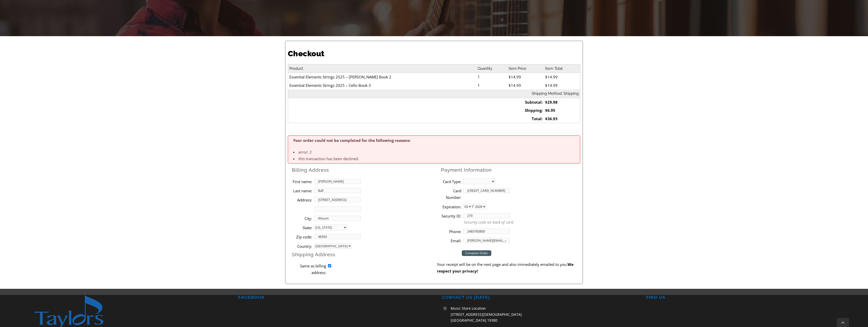 The width and height of the screenshot is (868, 327). I want to click on select: State billing address, so click(331, 227).